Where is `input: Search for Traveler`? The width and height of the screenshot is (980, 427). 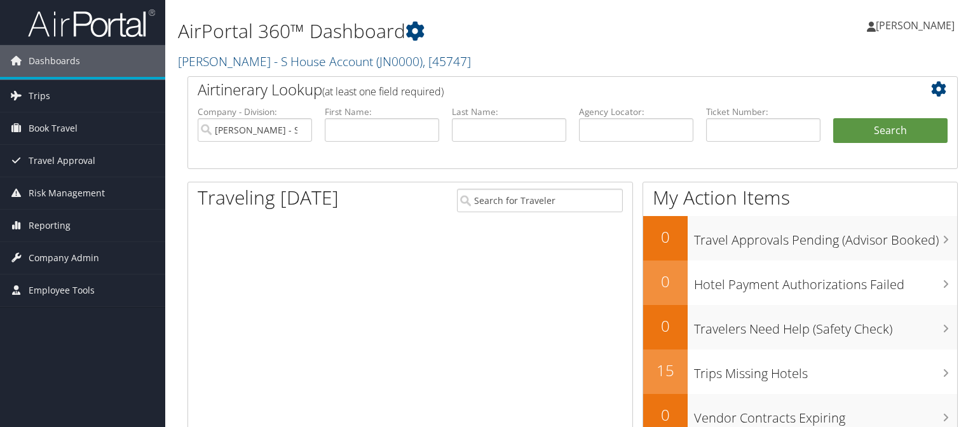
input: Search for Traveler is located at coordinates (539, 200).